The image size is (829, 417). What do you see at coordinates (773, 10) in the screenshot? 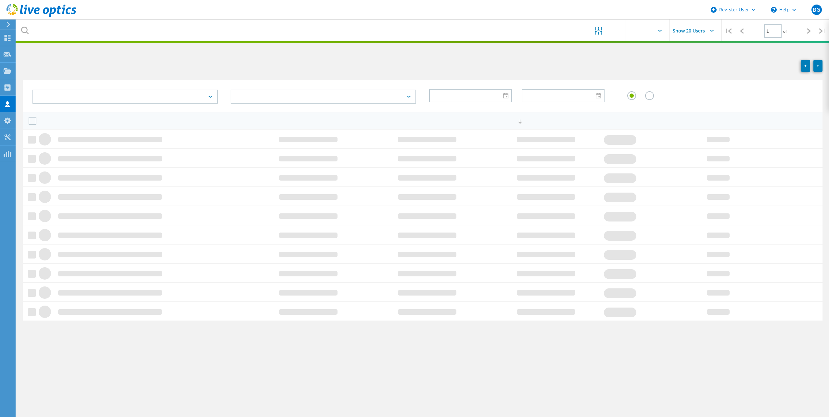
I see `svg: \n` at bounding box center [773, 10].